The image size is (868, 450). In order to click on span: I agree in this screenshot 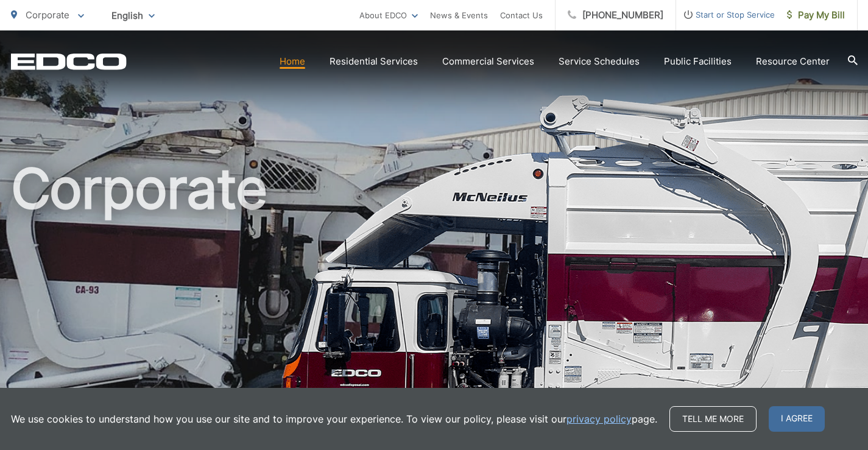, I will do `click(797, 419)`.